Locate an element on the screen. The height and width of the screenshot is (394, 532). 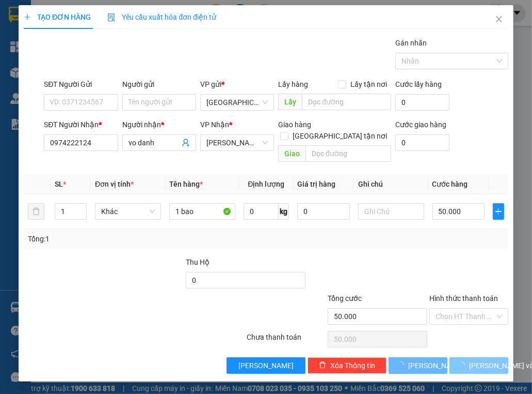
button: deleteXóa Thông tin is located at coordinates (347, 365).